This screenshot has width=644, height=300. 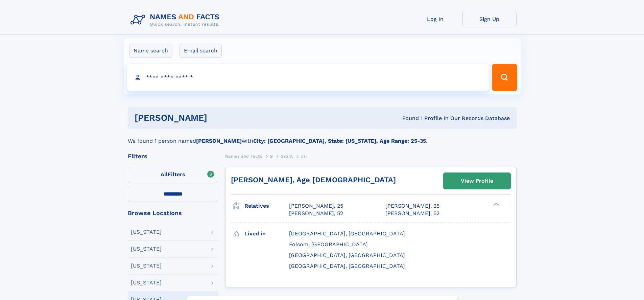 I want to click on label: Email search, so click(x=201, y=51).